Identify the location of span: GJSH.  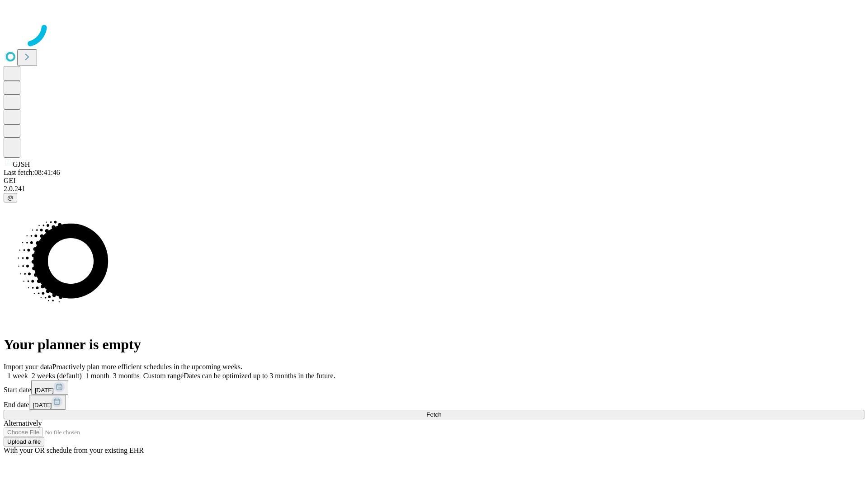
(21, 164).